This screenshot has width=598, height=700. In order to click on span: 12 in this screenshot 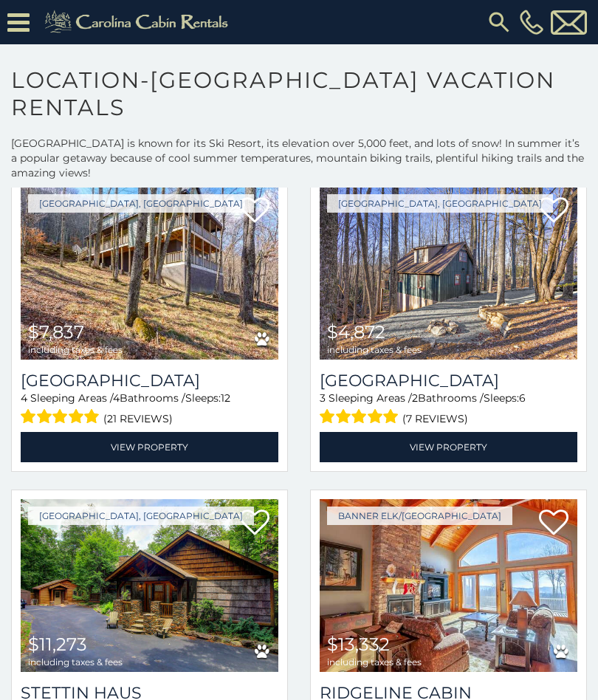, I will do `click(225, 398)`.